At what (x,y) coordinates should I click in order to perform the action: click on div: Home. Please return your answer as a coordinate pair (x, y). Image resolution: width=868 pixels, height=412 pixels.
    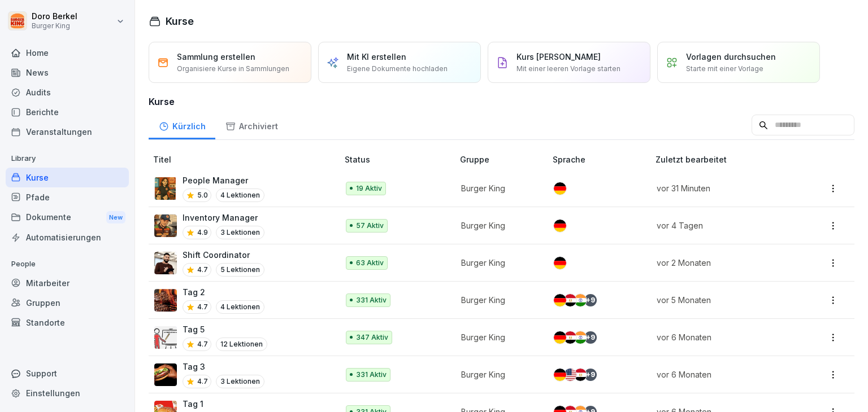
    Looking at the image, I should click on (67, 53).